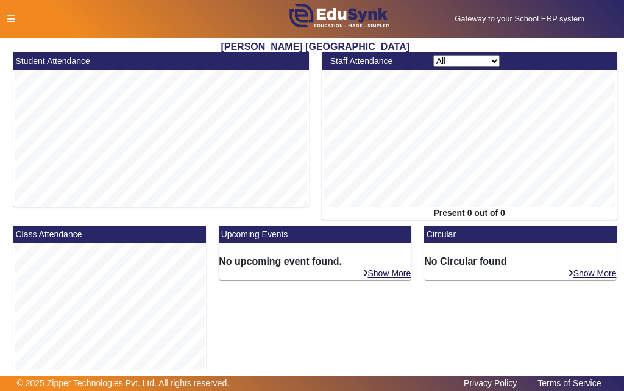  I want to click on h6: No Circular found, so click(520, 261).